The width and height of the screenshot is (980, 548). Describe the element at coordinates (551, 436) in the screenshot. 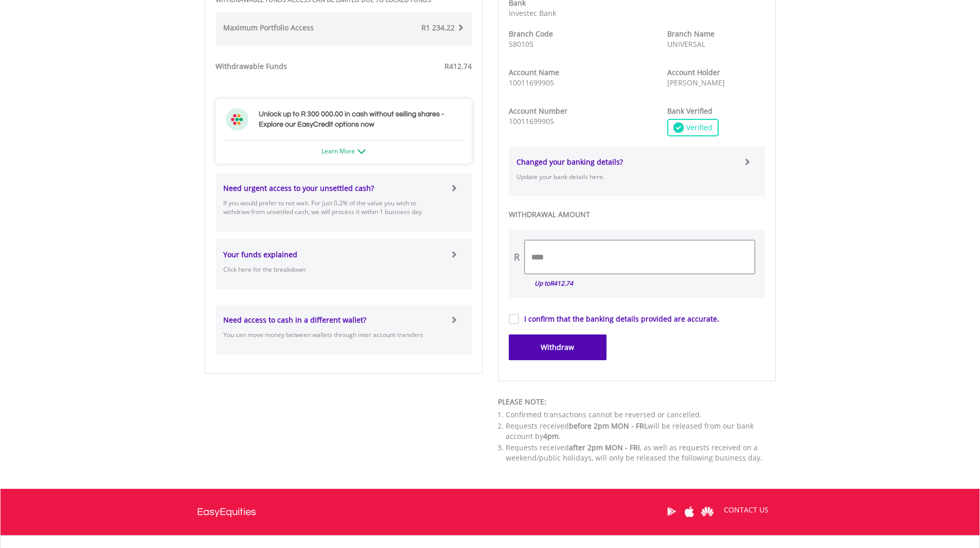

I see `span: 4pm` at that location.